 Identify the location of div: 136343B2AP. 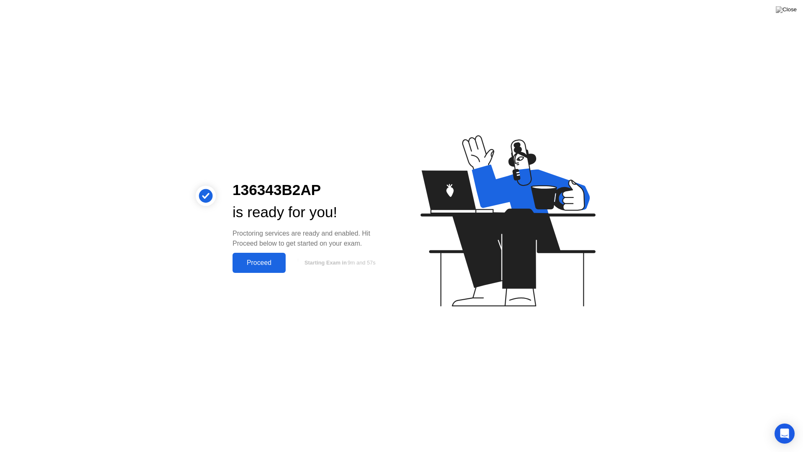
(310, 190).